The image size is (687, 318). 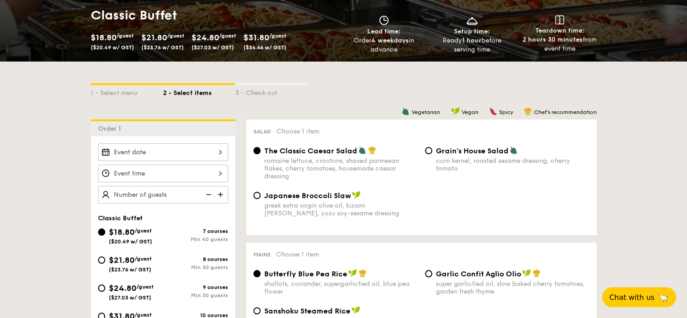 What do you see at coordinates (513, 287) in the screenshot?
I see `div: super garlicfied oil, slow baked cherry tomatoes, garden fresh thyme` at bounding box center [513, 287].